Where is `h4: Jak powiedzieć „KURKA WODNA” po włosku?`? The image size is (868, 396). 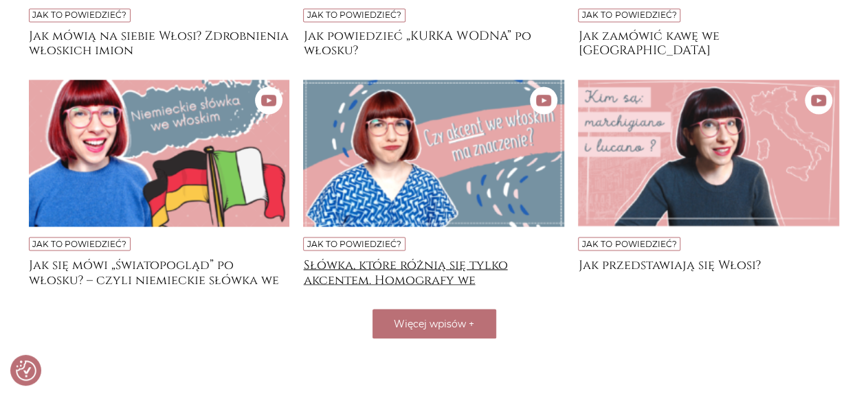
h4: Jak powiedzieć „KURKA WODNA” po włosku? is located at coordinates (434, 43).